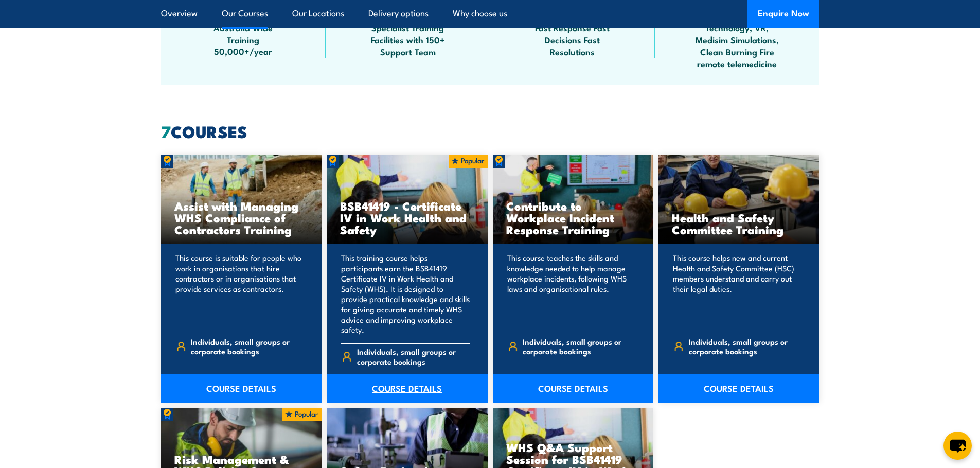 The width and height of the screenshot is (980, 468). Describe the element at coordinates (407, 217) in the screenshot. I see `h3: BSB41419 - Certificate IV in Work Health and Safety` at that location.